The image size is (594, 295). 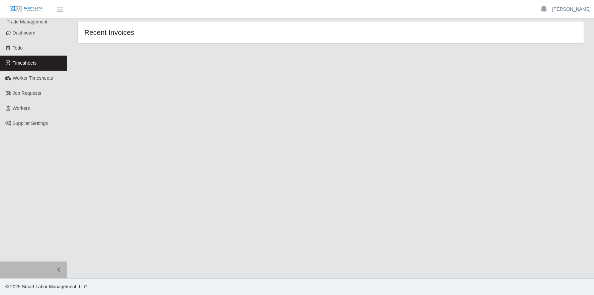 I want to click on span: Worker Timesheets, so click(x=33, y=78).